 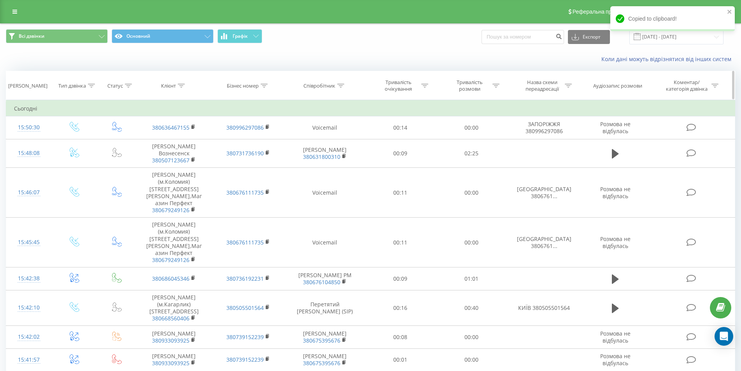 I want to click on td: 01:01, so click(x=472, y=279).